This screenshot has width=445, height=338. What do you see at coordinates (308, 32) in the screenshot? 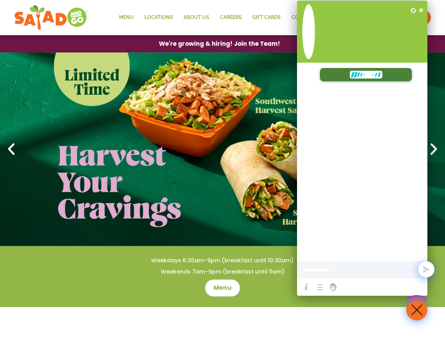
I see `img: wpChatIcon` at bounding box center [308, 32].